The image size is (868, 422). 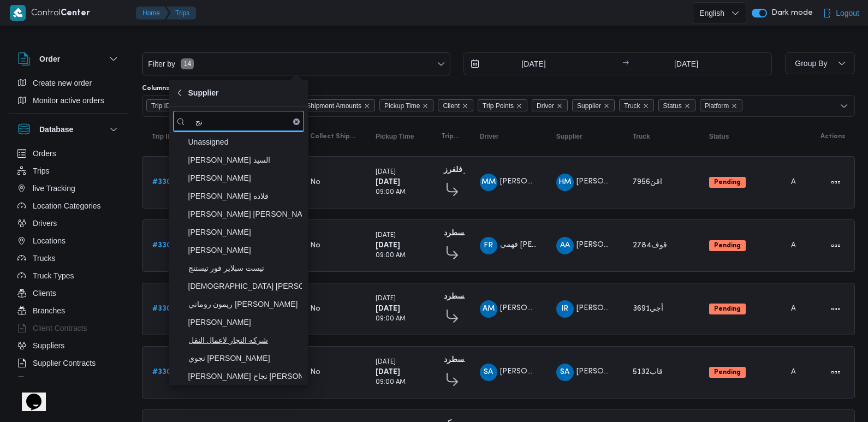 What do you see at coordinates (69, 153) in the screenshot?
I see `button: Orders` at bounding box center [69, 153].